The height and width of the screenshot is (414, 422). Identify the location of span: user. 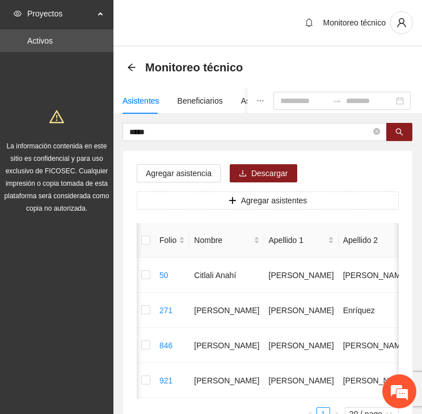
(401, 23).